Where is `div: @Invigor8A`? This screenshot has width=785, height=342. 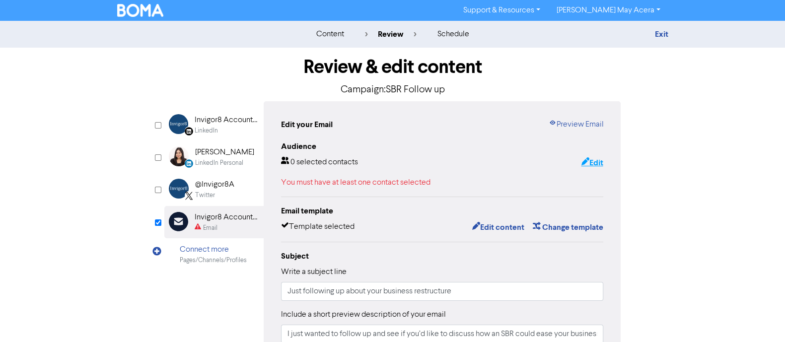 div: @Invigor8A is located at coordinates (214, 185).